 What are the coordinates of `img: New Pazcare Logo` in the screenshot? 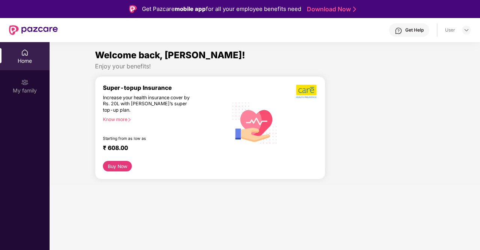 It's located at (33, 30).